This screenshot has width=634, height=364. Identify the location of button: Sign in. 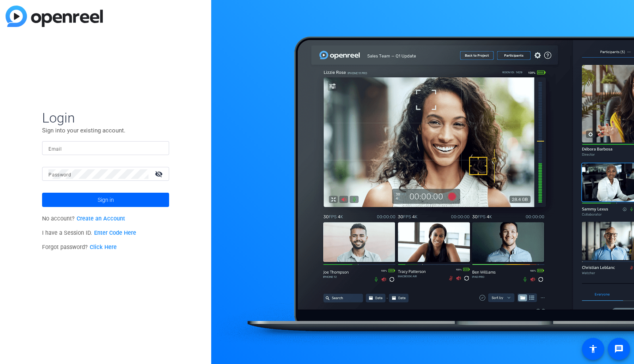
(105, 200).